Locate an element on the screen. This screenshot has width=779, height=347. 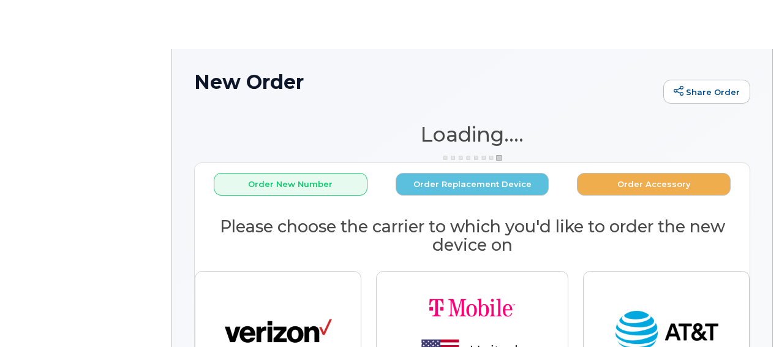
h2: Please choose the carrier to which you'd like to order the new device on is located at coordinates (472, 235).